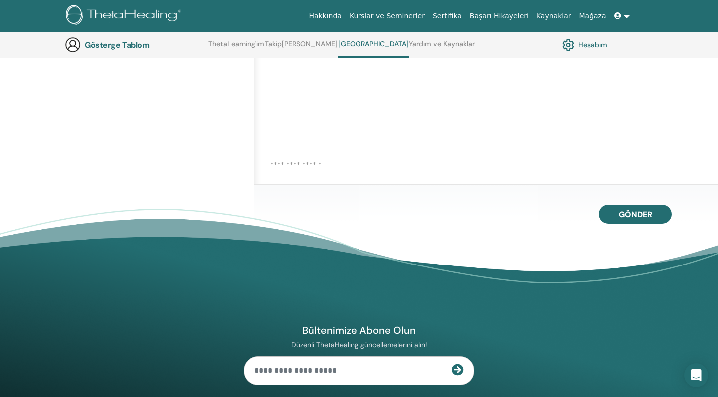  What do you see at coordinates (359, 330) in the screenshot?
I see `h4: Bültenimize Abone Olun` at bounding box center [359, 330].